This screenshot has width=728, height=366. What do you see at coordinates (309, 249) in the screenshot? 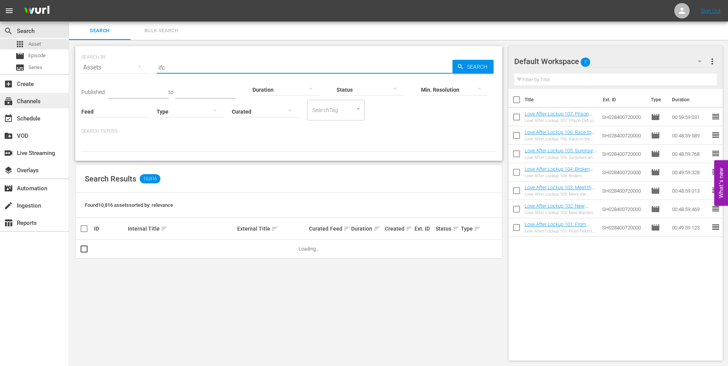
I see `span: Loading...` at bounding box center [309, 249].